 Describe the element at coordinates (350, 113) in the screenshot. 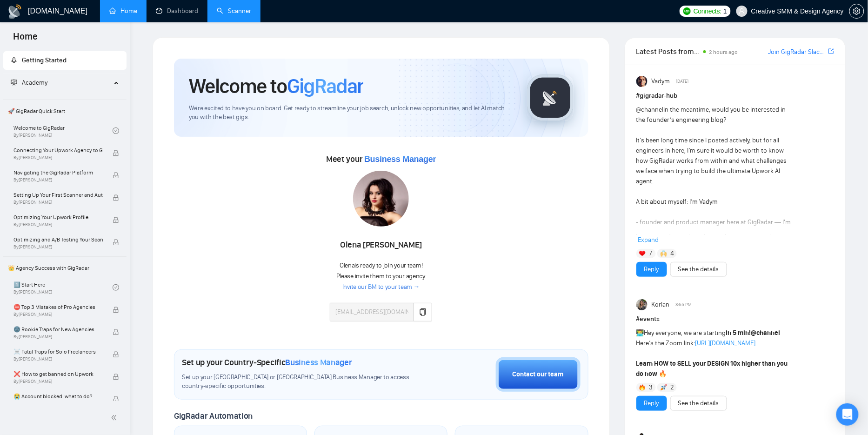

I see `span: We're excited to have you on board. Get ready to streamline your job search, unlock new opportuni...` at that location.